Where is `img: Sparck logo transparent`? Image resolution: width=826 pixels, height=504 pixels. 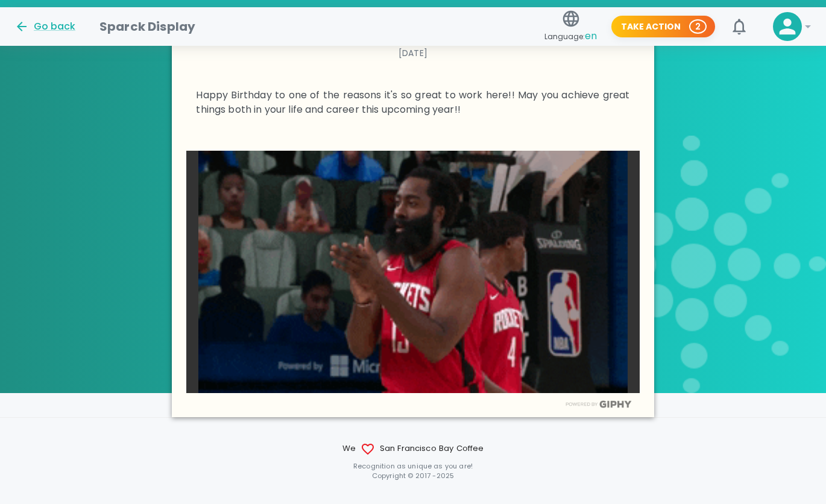 img: Sparck logo transparent is located at coordinates (693, 264).